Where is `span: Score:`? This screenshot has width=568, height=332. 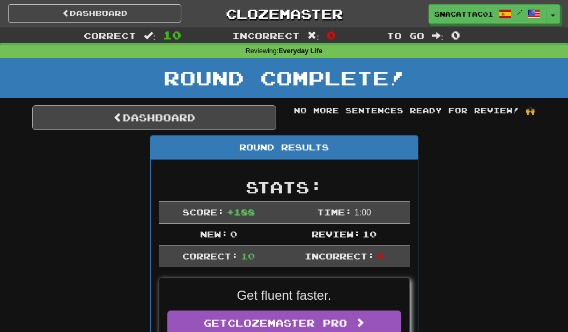 span: Score: is located at coordinates (203, 211).